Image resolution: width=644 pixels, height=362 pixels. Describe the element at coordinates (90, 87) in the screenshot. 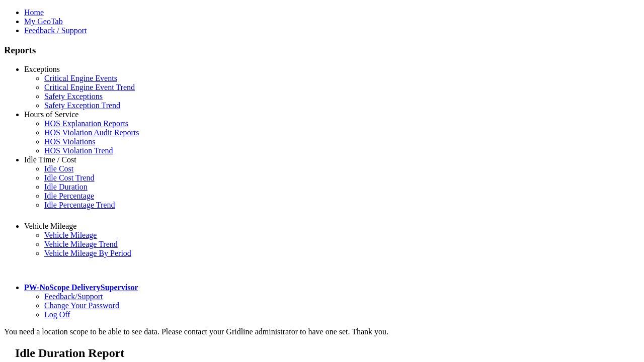

I see `a: Critical Engine Event Trend` at that location.